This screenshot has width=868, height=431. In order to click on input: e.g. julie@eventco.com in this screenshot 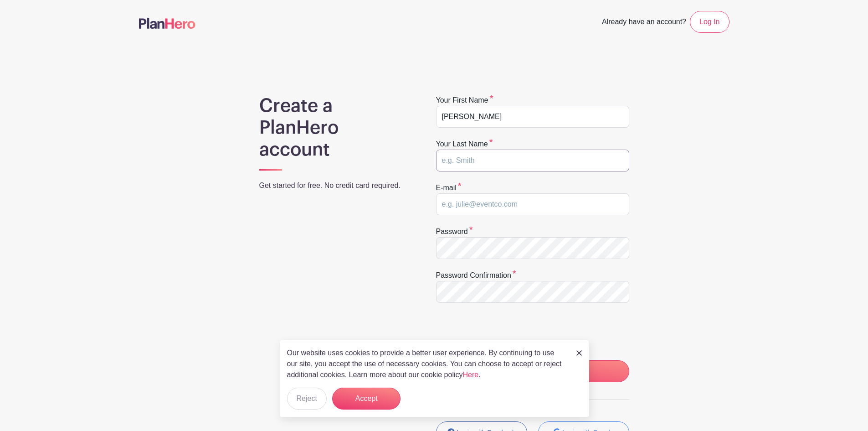, I will do `click(533, 205)`.